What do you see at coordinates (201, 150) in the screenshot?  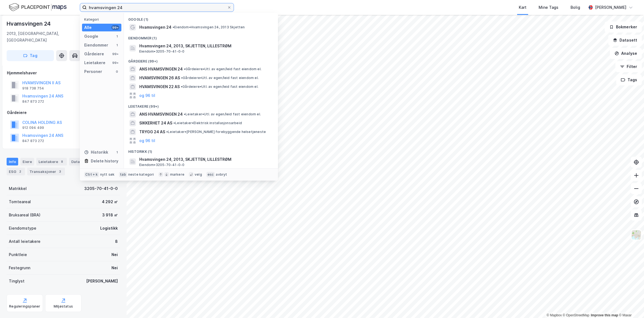 I see `div: Historikk (1)` at bounding box center [201, 150].